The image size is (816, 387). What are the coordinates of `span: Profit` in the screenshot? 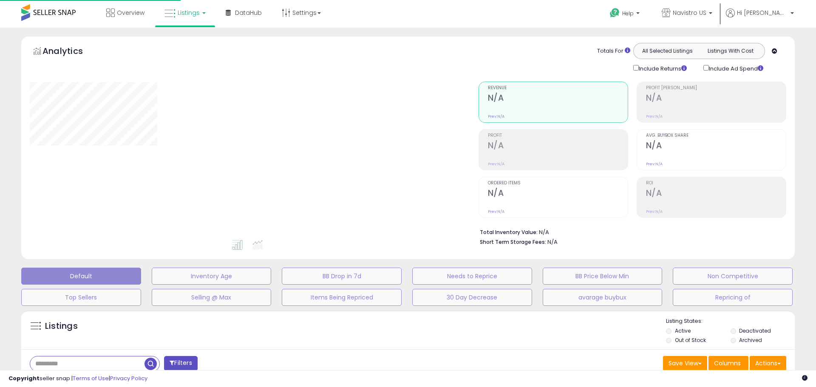 It's located at (557, 136).